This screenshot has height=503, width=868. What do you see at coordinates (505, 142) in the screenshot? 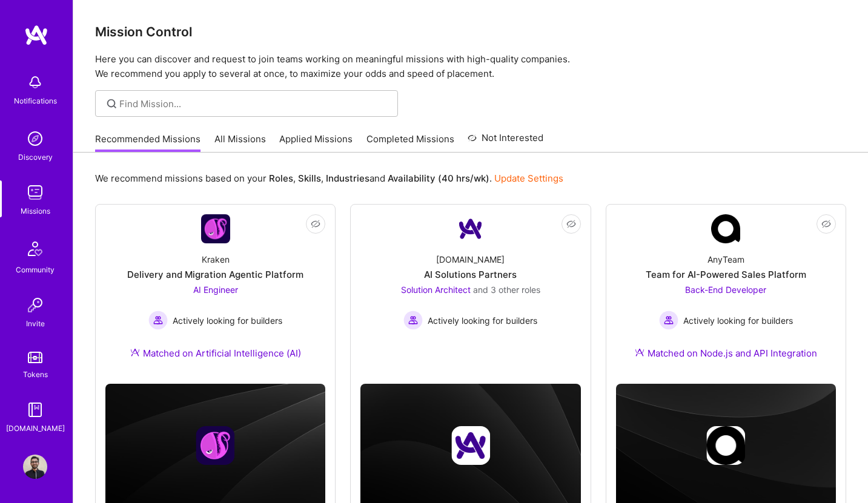
I see `a: Not Interested` at bounding box center [505, 142].